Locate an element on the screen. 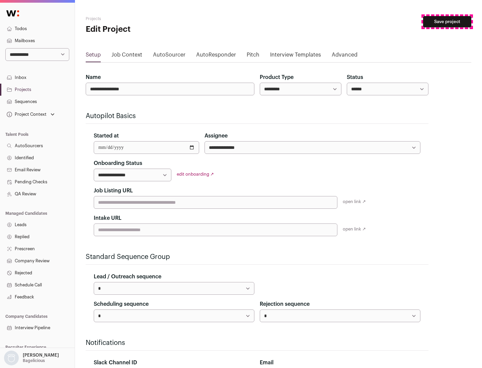  a: AutoResponder is located at coordinates (216, 56).